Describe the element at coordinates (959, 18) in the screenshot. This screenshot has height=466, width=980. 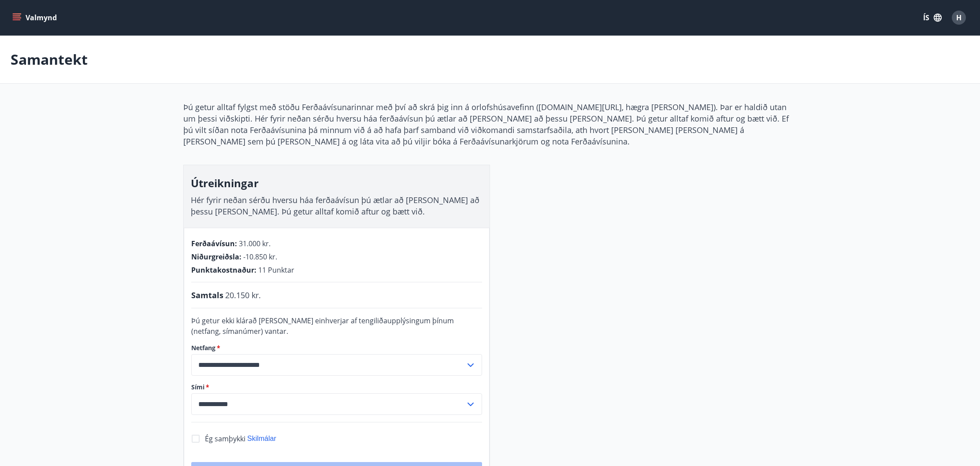
I see `button: H` at that location.